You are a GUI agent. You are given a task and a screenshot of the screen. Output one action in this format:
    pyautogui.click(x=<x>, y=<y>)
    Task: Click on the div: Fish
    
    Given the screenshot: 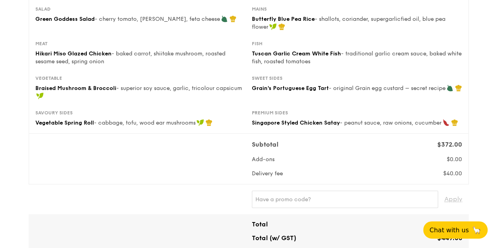 What is the action you would take?
    pyautogui.click(x=357, y=44)
    